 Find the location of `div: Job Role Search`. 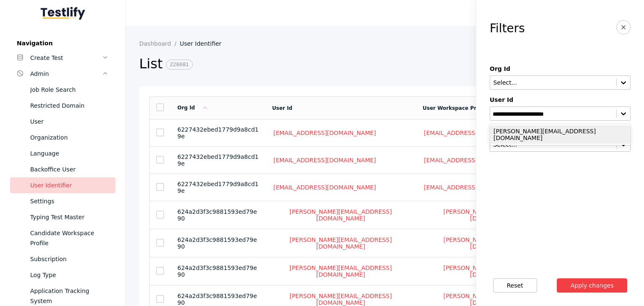

div: Job Role Search is located at coordinates (69, 90).